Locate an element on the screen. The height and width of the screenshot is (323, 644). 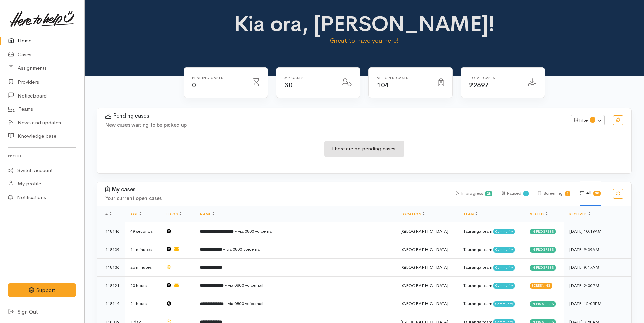
td: 26 minutes is located at coordinates (142, 268).